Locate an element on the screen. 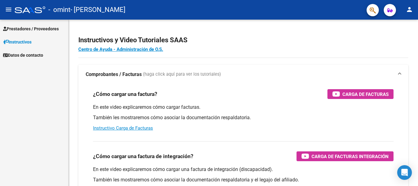  span: Carga de Facturas Integración is located at coordinates (350, 156).